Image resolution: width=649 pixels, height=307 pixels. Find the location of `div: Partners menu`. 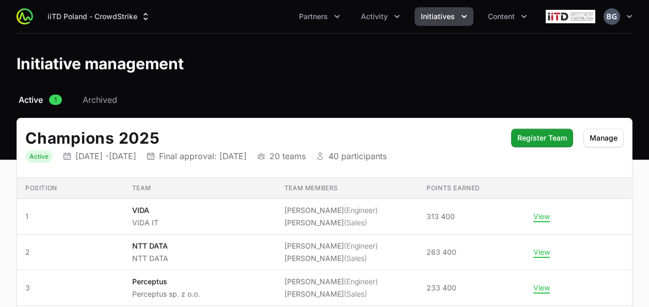

div: Partners menu is located at coordinates (320, 17).